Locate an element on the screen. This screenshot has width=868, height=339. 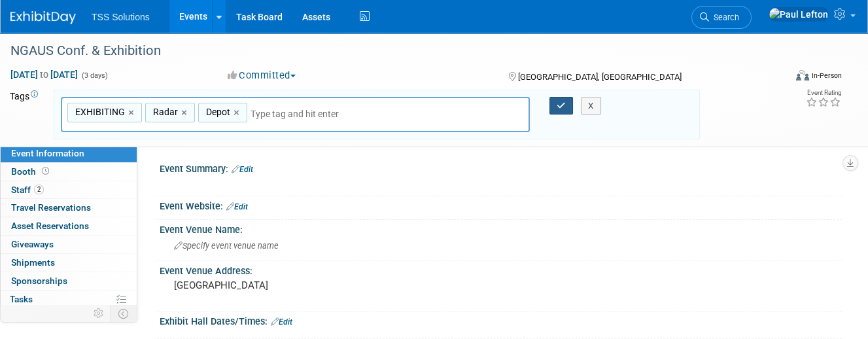
span: Booth not reserved yet is located at coordinates (45, 171).